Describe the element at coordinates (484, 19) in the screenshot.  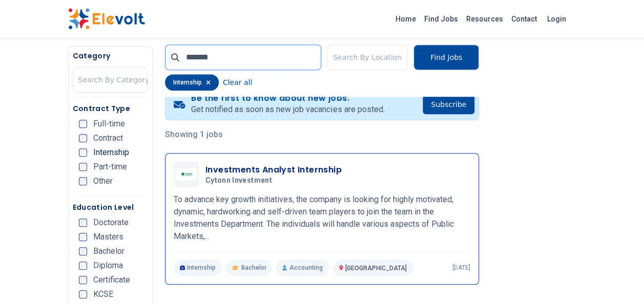
I see `a: Resources` at that location.